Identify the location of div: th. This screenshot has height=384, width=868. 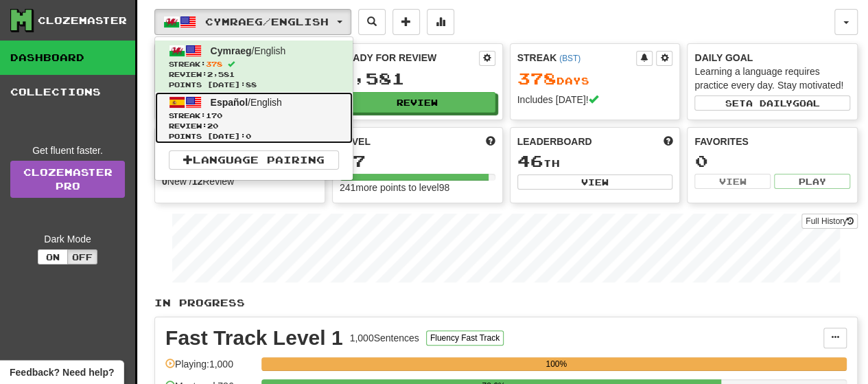
(595, 161).